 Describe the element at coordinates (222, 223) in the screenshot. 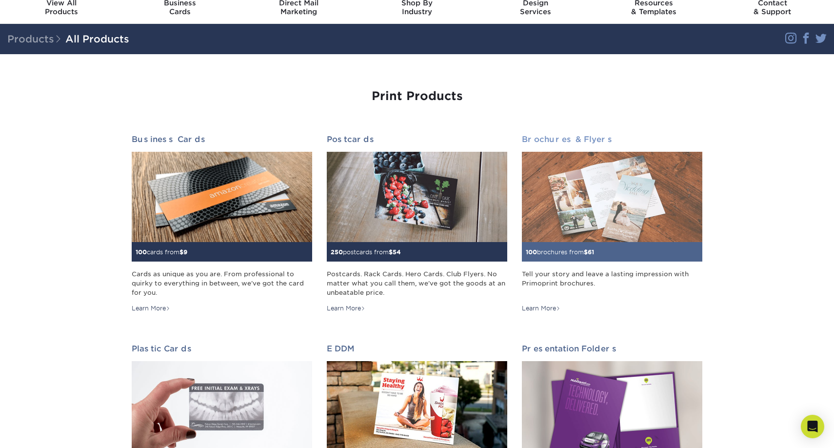

I see `a: Business Cards 100cards from$9 Cards as unique as you are. From professional to quirky to everyth...` at that location.